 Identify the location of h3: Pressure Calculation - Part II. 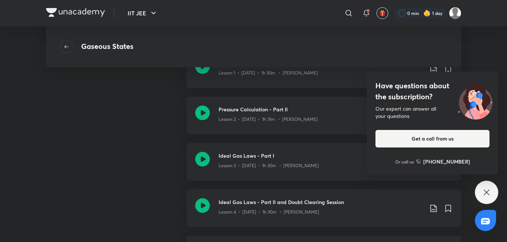
(321, 109).